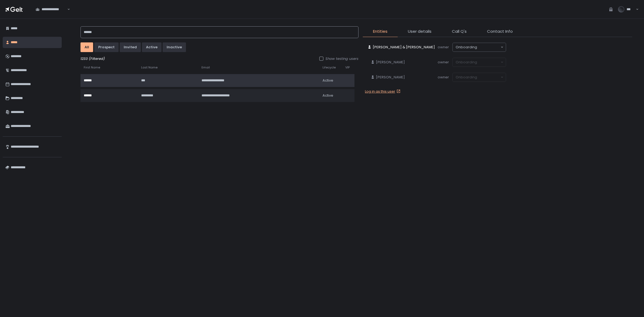  What do you see at coordinates (459, 31) in the screenshot?
I see `span: Call Q's` at bounding box center [459, 31].